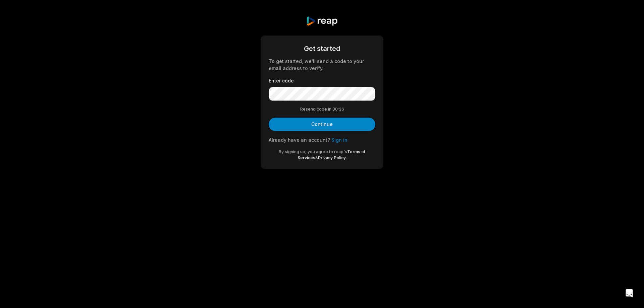 The height and width of the screenshot is (308, 644). What do you see at coordinates (332, 155) in the screenshot?
I see `a: Terms of Services` at bounding box center [332, 155].